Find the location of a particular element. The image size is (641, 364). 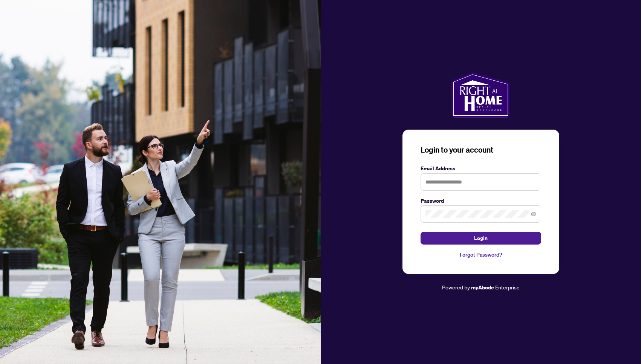

span: Powered by is located at coordinates (456, 287).